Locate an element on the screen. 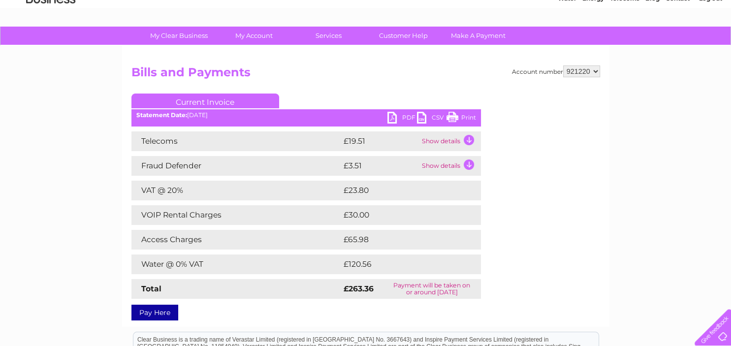 This screenshot has height=346, width=731. a: Print is located at coordinates (461, 119).